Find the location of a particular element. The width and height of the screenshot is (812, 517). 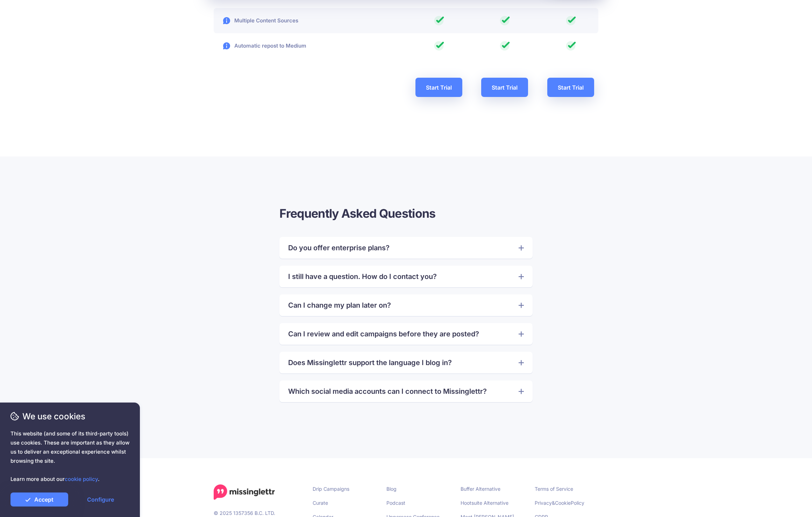

a: Accept is located at coordinates (40, 500).